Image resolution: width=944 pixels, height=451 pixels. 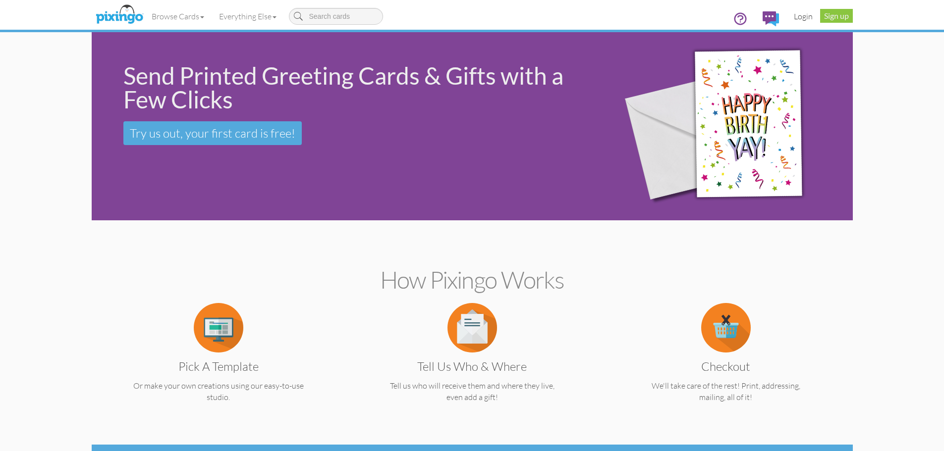 What do you see at coordinates (357, 88) in the screenshot?
I see `div: Send Printed Greeting Cards & Gifts with a Few Clicks` at bounding box center [357, 88].